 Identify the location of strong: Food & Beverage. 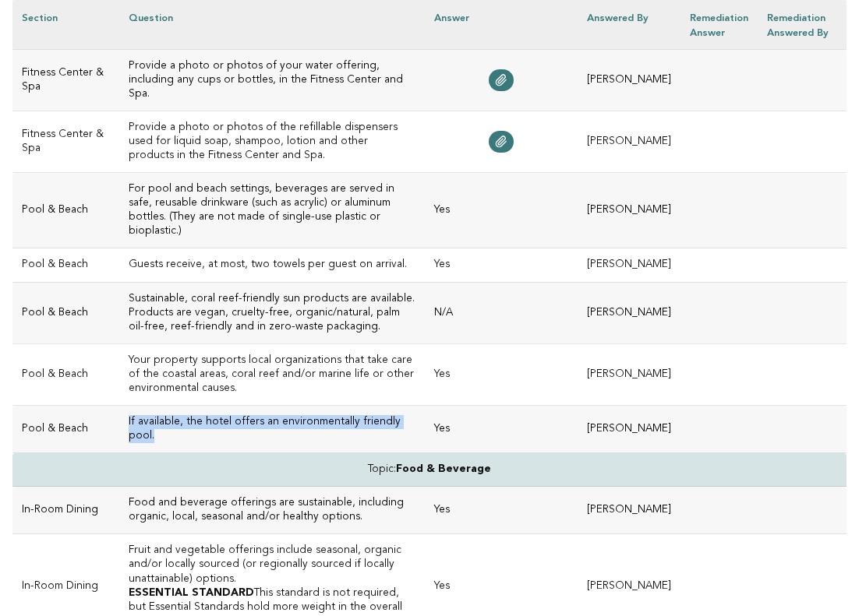
(444, 469).